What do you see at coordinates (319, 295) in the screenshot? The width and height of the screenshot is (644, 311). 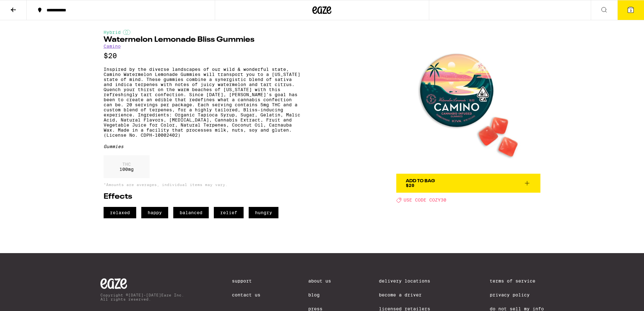 I see `a: Blog` at bounding box center [319, 295].